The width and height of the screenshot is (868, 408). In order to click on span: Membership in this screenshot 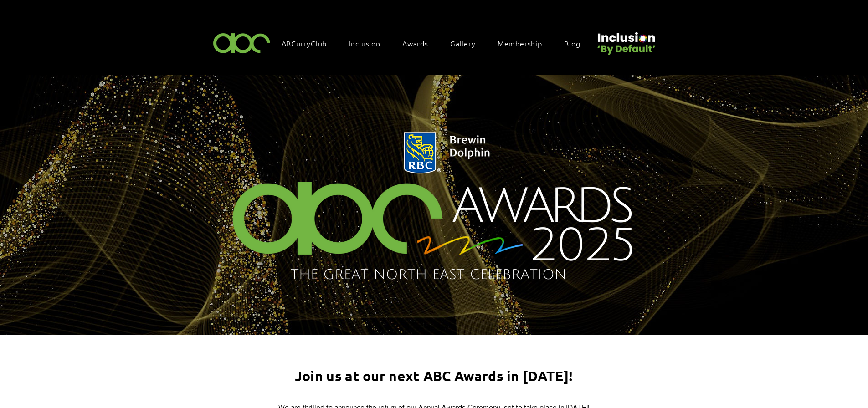, I will do `click(520, 43)`.